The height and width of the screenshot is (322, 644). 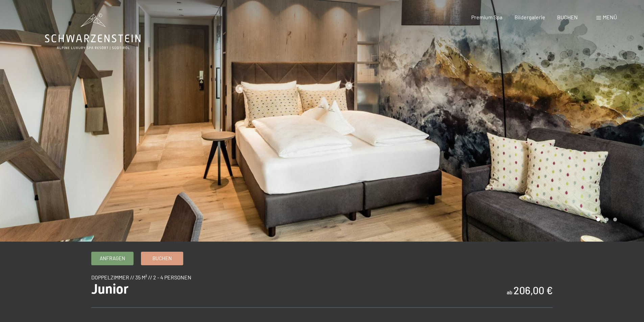 I want to click on a: Anfragen, so click(x=112, y=259).